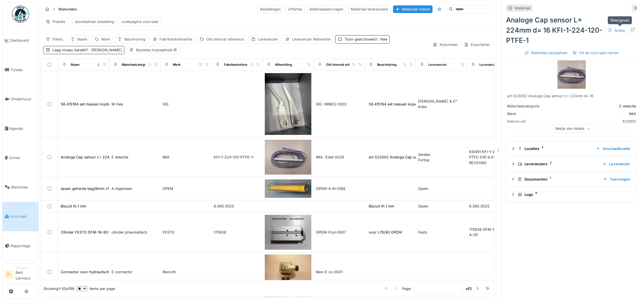  Describe the element at coordinates (284, 65) in the screenshot. I see `div: Afbeelding` at that location.